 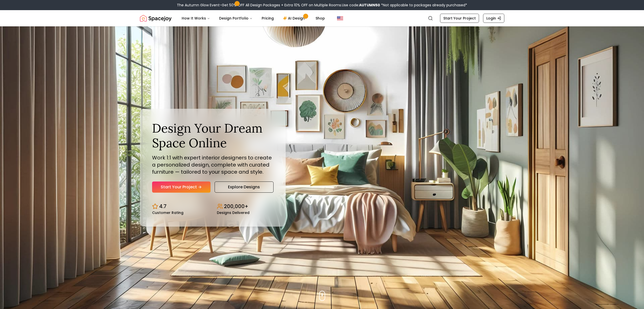 What do you see at coordinates (361, 5) in the screenshot?
I see `span: Use code:` at bounding box center [361, 5].